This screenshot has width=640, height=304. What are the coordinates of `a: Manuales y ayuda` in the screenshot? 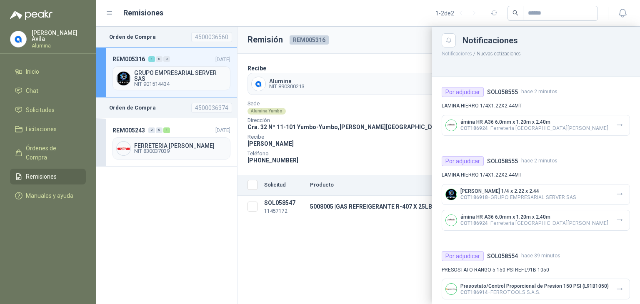 It's located at (48, 196).